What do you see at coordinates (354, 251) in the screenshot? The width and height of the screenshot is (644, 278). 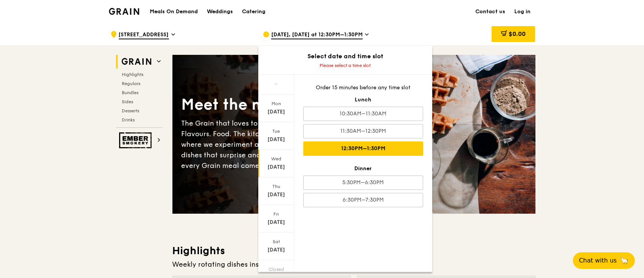 I see `h3: Highlights` at bounding box center [354, 251].